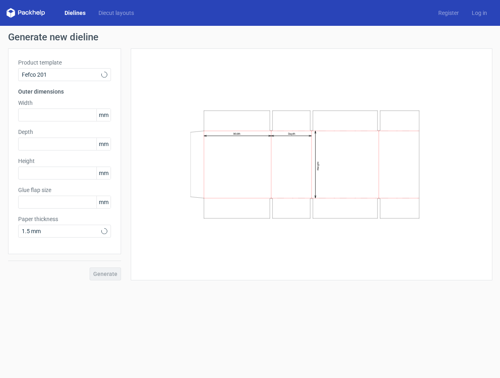 The image size is (500, 378). What do you see at coordinates (479, 13) in the screenshot?
I see `a: Log in` at bounding box center [479, 13].